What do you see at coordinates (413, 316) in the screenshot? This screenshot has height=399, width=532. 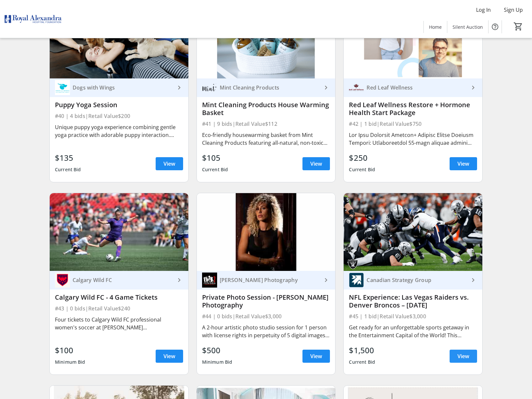 I see `div: #45 | 1 bid | Retail Value $3,000` at bounding box center [413, 316].